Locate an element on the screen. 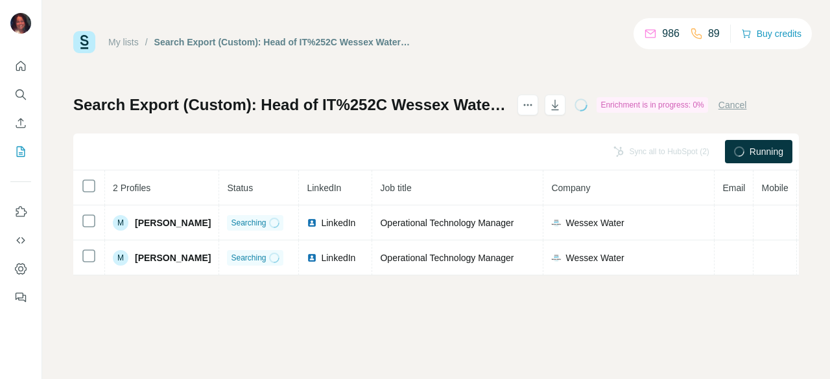  a: My lists is located at coordinates (123, 42).